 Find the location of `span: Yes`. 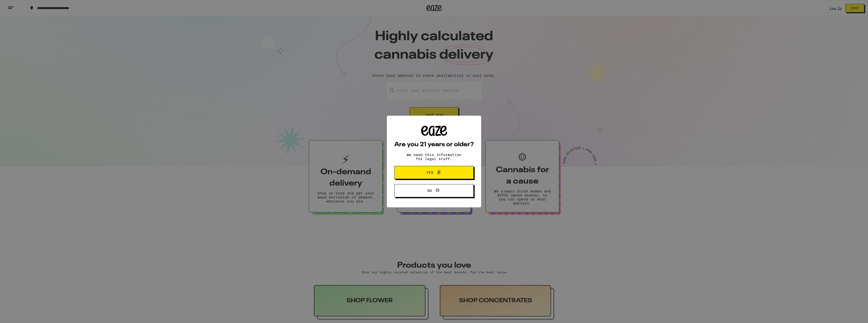

span: Yes is located at coordinates (430, 172).